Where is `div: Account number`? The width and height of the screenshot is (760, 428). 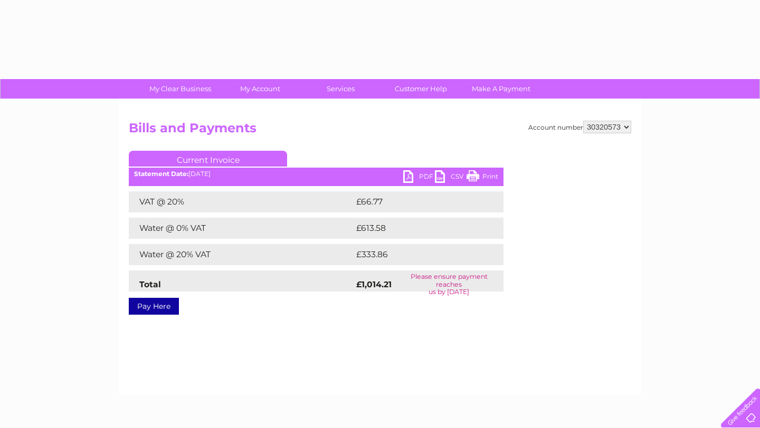 div: Account number is located at coordinates (579, 127).